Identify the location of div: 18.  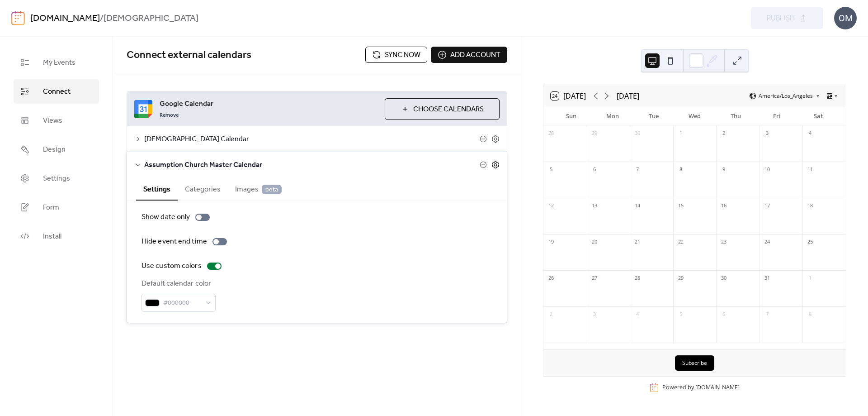
(810, 206).